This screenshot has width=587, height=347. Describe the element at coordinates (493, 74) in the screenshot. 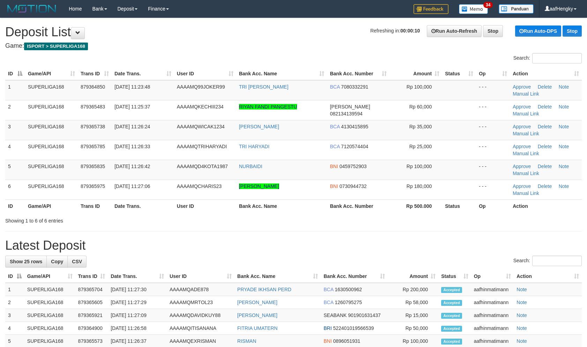

I see `th: Op: activate to sort column ascending` at that location.